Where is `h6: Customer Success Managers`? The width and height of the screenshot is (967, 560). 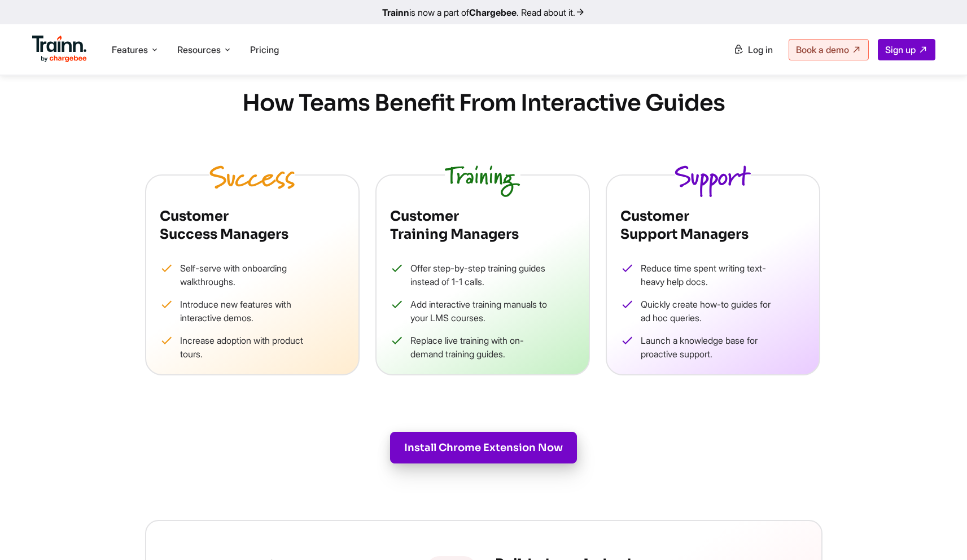 h6: Customer Success Managers is located at coordinates (252, 225).